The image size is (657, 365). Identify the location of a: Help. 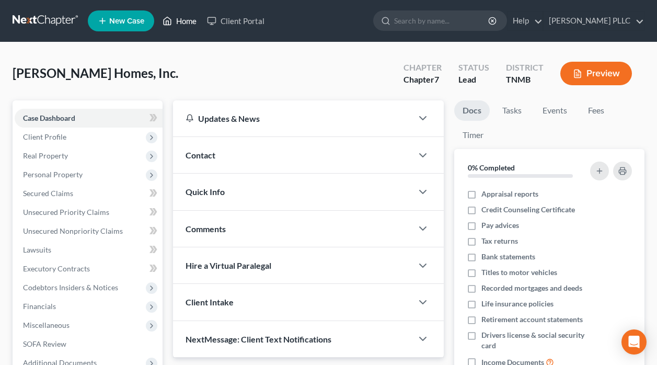
(525, 21).